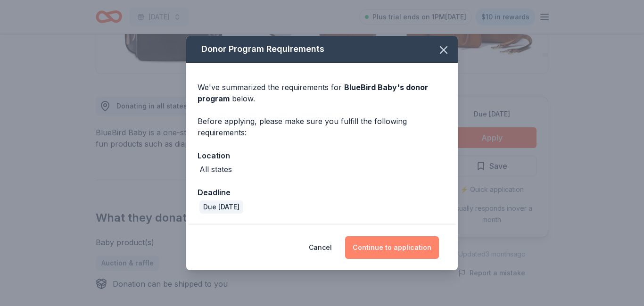 This screenshot has width=644, height=306. Describe the element at coordinates (392, 248) in the screenshot. I see `button: Continue to application` at that location.